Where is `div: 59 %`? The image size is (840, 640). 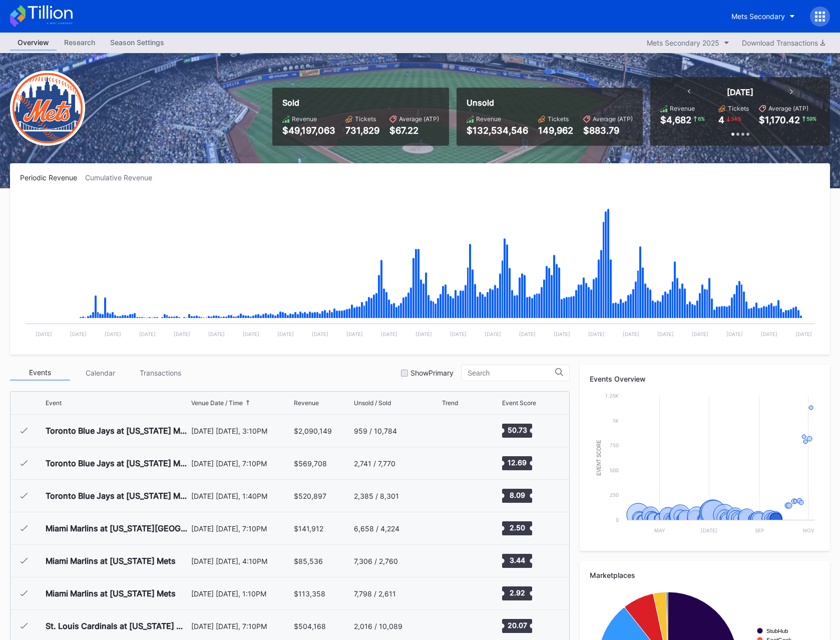
div: 59 % is located at coordinates (811, 119).